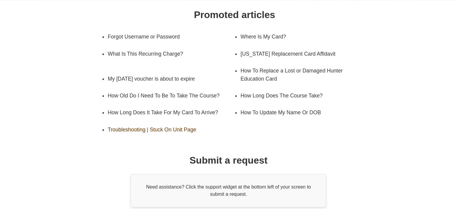 The width and height of the screenshot is (457, 209). I want to click on a: How To Update My Name Or DOB, so click(299, 112).